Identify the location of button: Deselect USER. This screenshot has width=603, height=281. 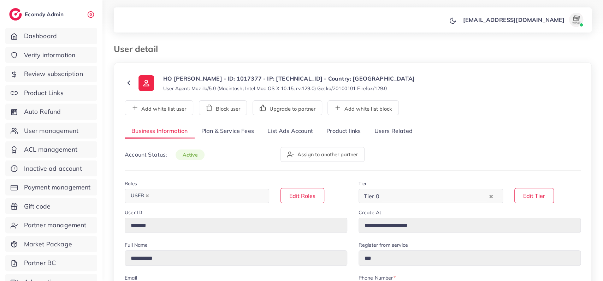
(147, 196).